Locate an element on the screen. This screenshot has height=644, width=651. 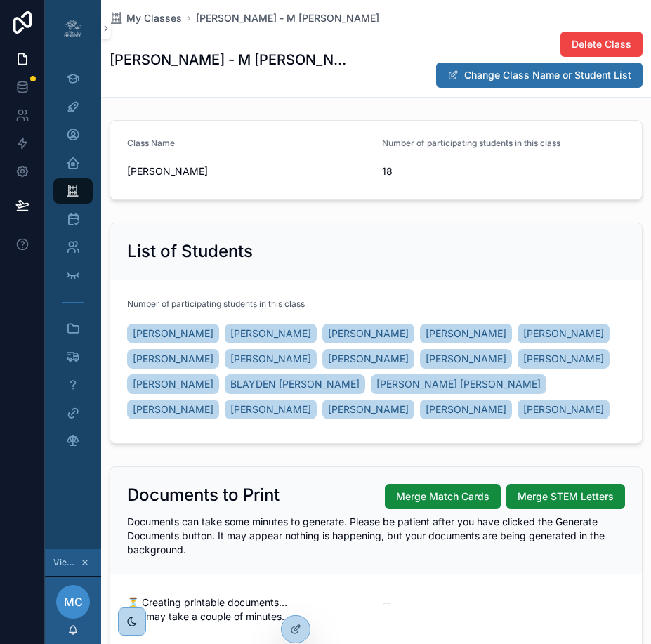
span: Merge Match Cards is located at coordinates (443, 497).